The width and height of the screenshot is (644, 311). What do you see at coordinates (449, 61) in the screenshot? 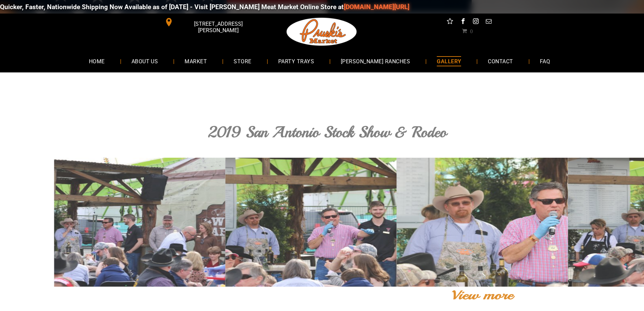
I see `a: GALLERY` at bounding box center [449, 61].